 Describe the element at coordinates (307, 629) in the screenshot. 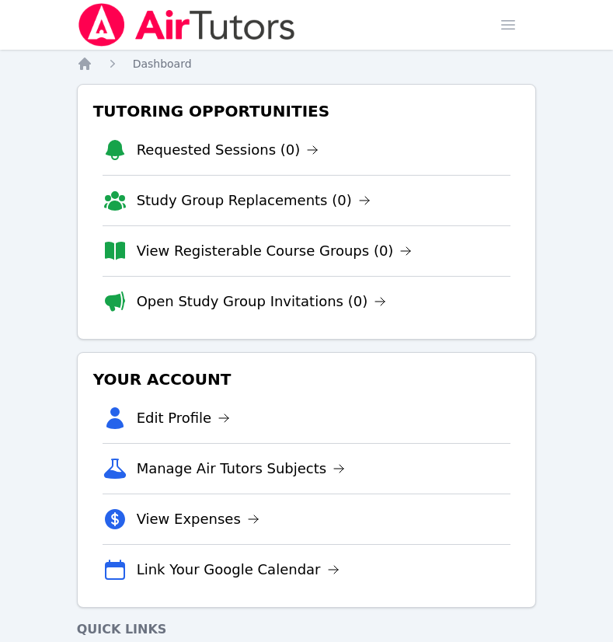

I see `h4: Quick Links` at that location.